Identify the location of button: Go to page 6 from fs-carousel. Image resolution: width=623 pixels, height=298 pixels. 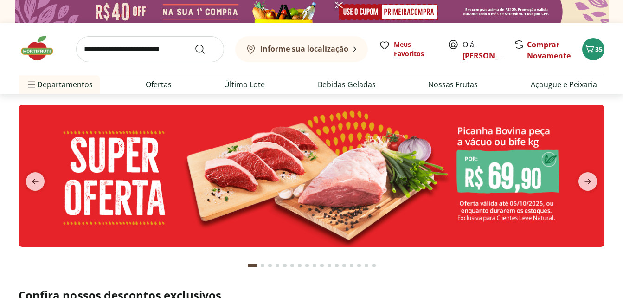
(292, 265).